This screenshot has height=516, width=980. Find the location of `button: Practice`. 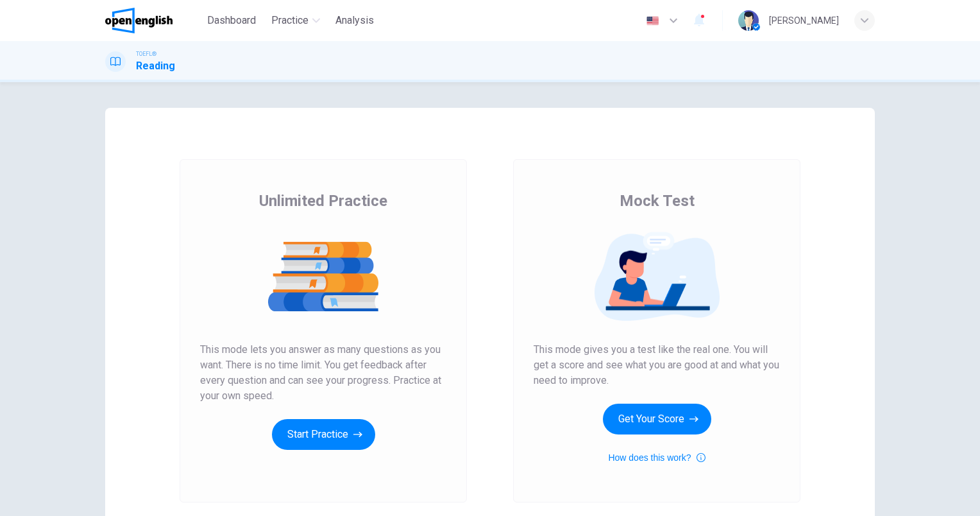

button: Practice is located at coordinates (296, 21).